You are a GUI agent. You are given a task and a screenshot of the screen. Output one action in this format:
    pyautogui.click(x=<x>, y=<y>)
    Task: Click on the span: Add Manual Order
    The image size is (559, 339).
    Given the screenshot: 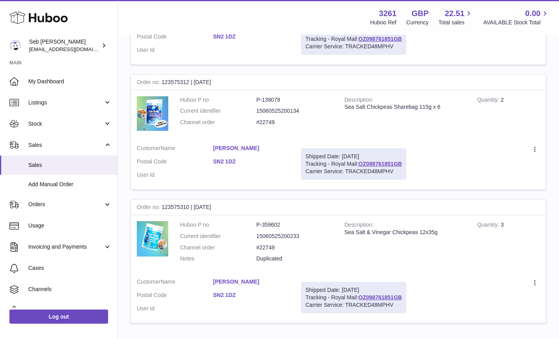 What is the action you would take?
    pyautogui.click(x=70, y=184)
    